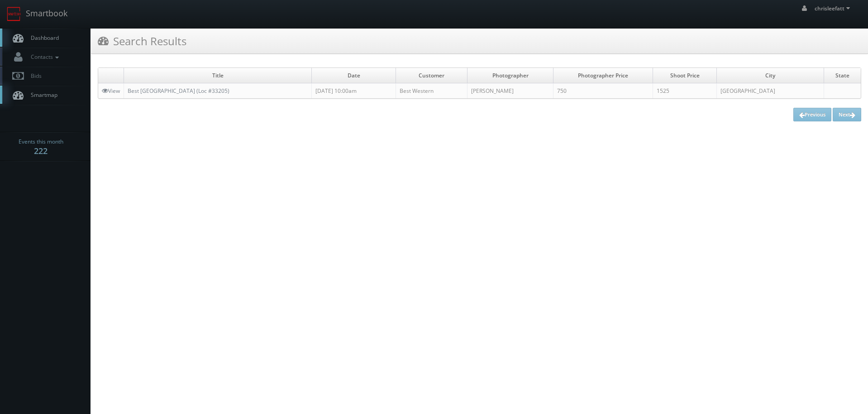 Image resolution: width=868 pixels, height=414 pixels. What do you see at coordinates (833, 8) in the screenshot?
I see `span: chrisleefatt` at bounding box center [833, 8].